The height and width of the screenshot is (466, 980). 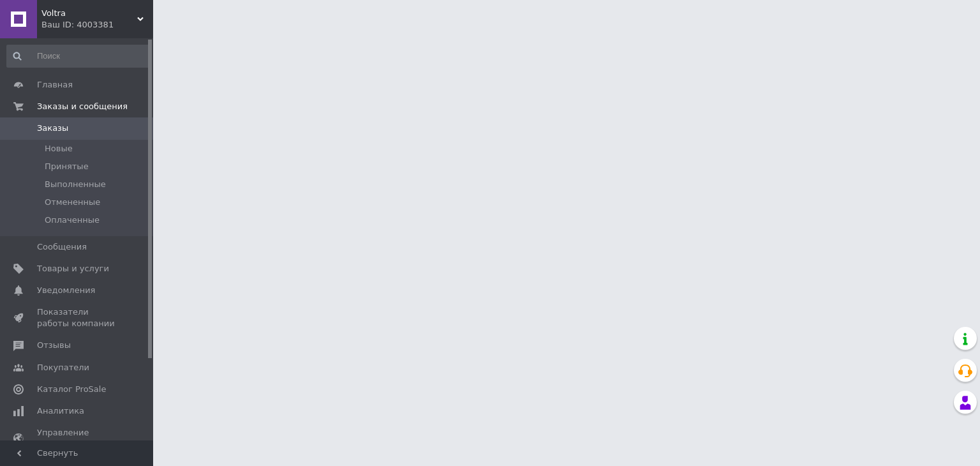 What do you see at coordinates (52, 129) in the screenshot?
I see `span: Заказы` at bounding box center [52, 129].